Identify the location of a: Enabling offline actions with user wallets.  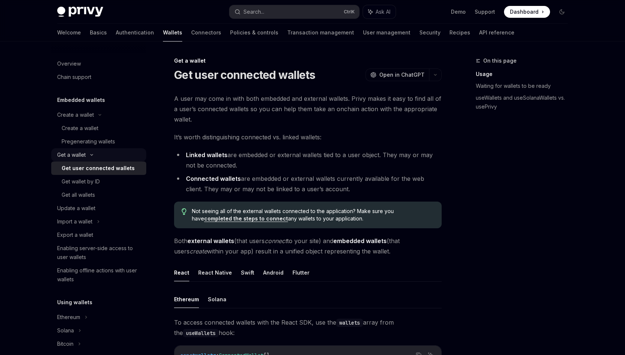
(99, 275).